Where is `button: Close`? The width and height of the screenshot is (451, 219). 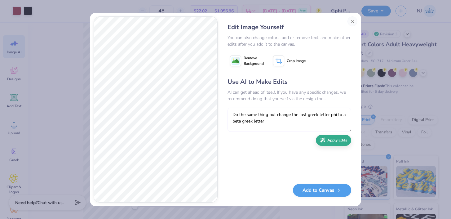 button: Close is located at coordinates (353, 21).